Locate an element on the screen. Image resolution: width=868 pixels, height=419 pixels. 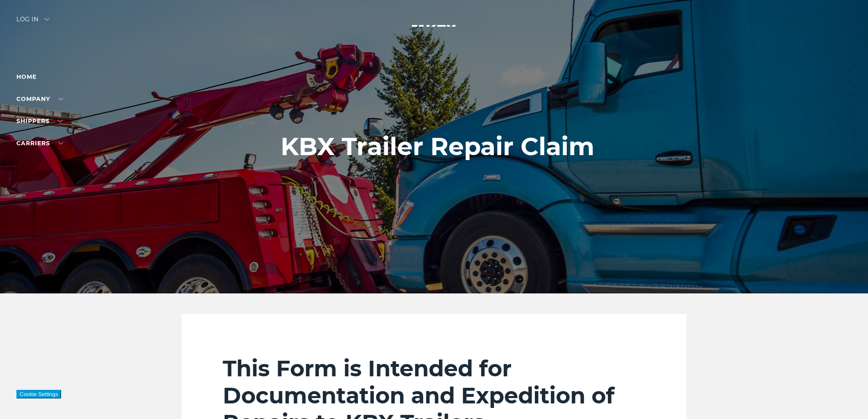
img: kbx logo is located at coordinates (434, 34).